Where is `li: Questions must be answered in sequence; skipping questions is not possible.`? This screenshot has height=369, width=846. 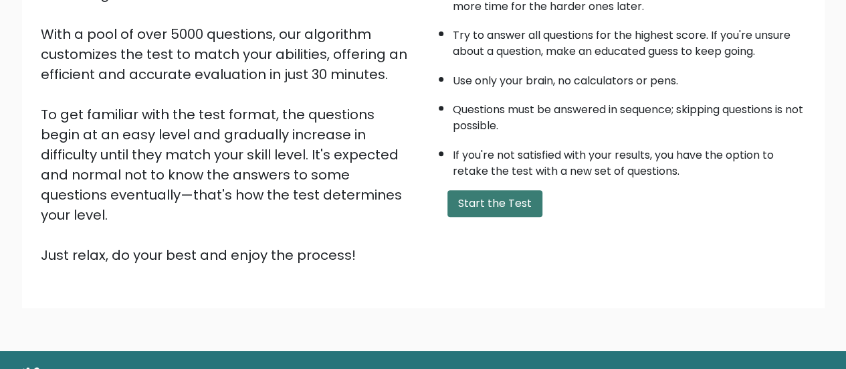
li: Questions must be answered in sequence; skipping questions is not possible. is located at coordinates (629, 114).